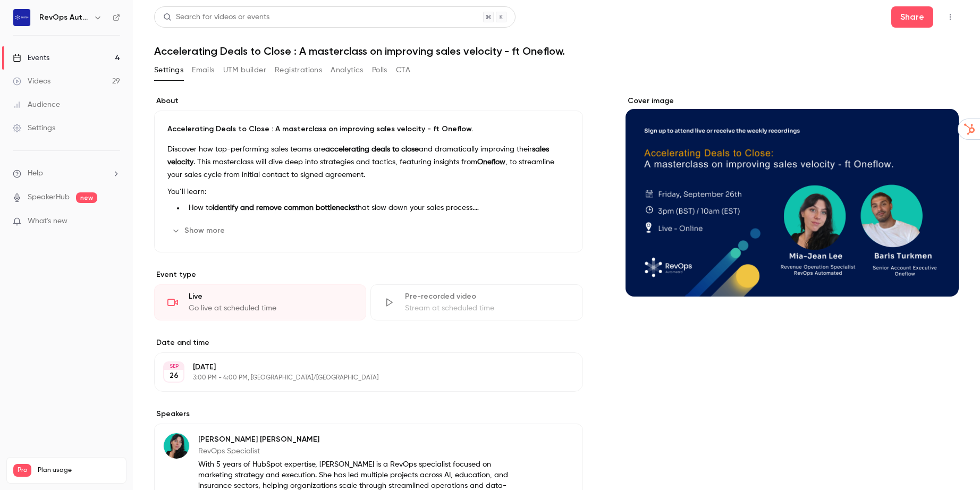  What do you see at coordinates (491, 162) in the screenshot?
I see `strong: Oneflow` at bounding box center [491, 162].